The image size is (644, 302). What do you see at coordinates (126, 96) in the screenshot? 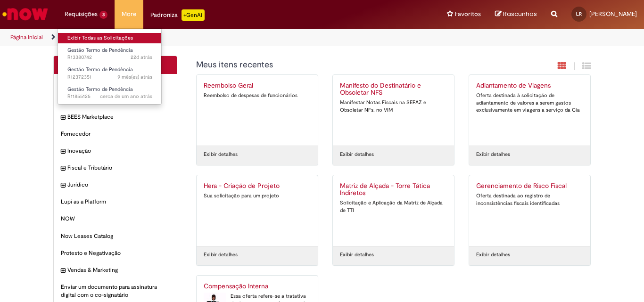
I see `span: cerca de um ano atrás` at bounding box center [126, 96].